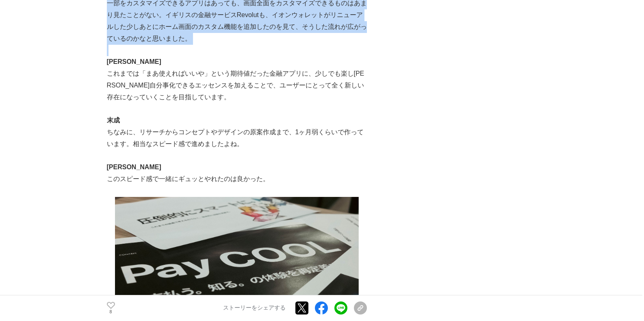 The height and width of the screenshot is (321, 644). What do you see at coordinates (237, 179) in the screenshot?
I see `p: このスピード感で一緒にギュッとやれたのは良かった。` at bounding box center [237, 179].